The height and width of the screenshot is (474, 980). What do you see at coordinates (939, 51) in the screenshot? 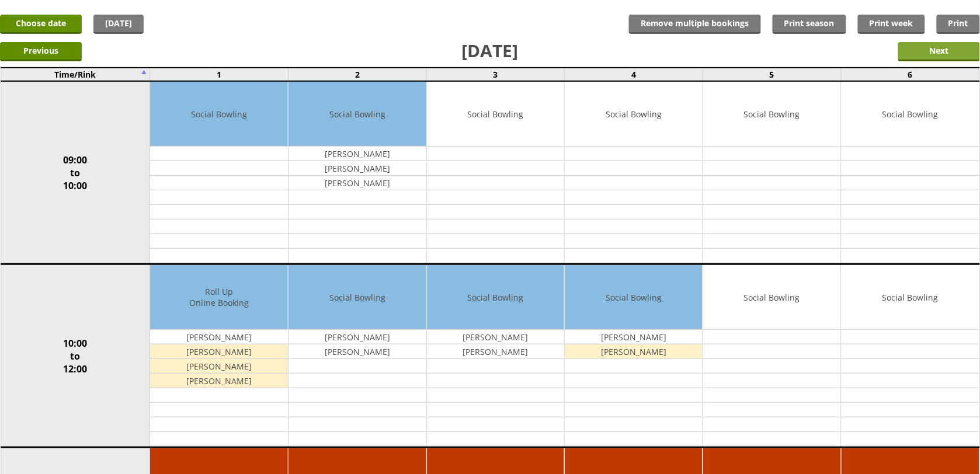
I see `input: Next` at bounding box center [939, 51].